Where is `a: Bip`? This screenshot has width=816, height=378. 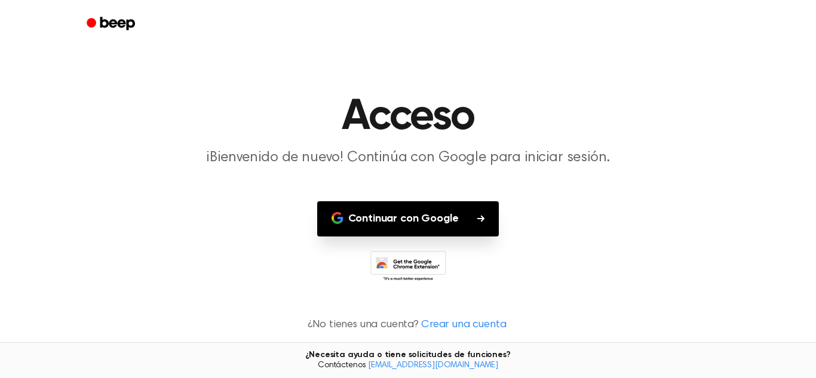 a: Bip is located at coordinates (112, 24).